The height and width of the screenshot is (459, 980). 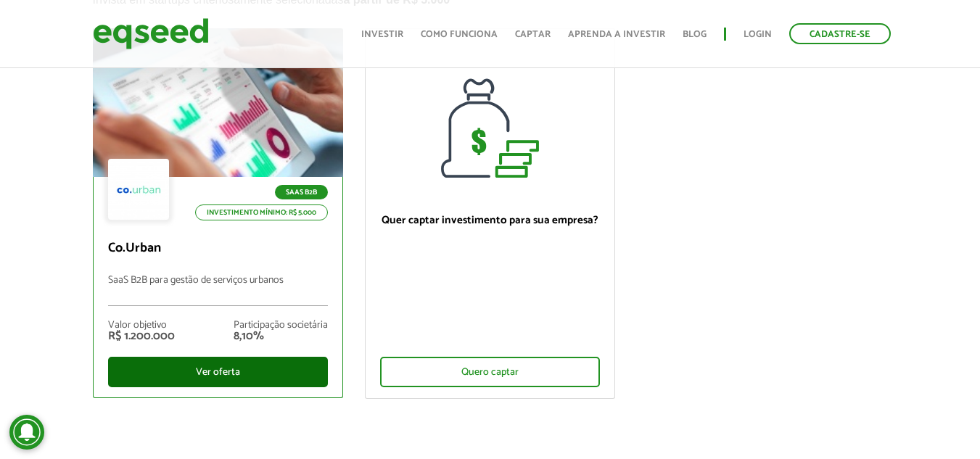 I want to click on div: Quero captar, so click(x=490, y=372).